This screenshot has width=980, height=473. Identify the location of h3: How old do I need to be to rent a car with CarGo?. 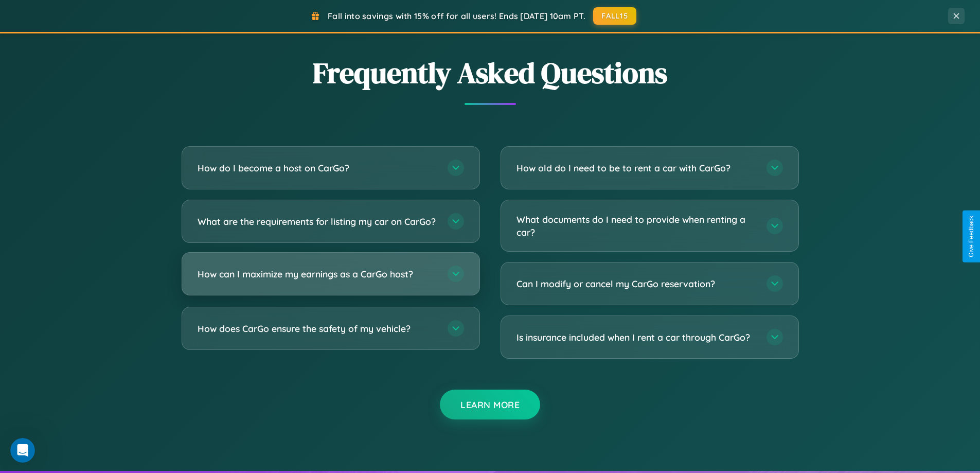
(637, 167).